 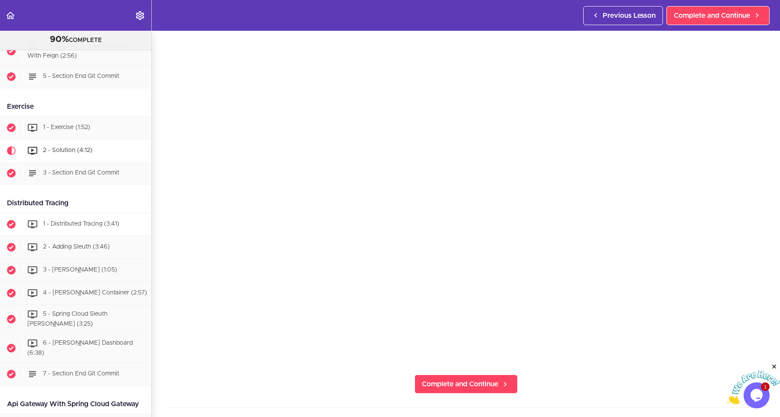 I want to click on span: 7 - Section End Git Commit, so click(x=81, y=374).